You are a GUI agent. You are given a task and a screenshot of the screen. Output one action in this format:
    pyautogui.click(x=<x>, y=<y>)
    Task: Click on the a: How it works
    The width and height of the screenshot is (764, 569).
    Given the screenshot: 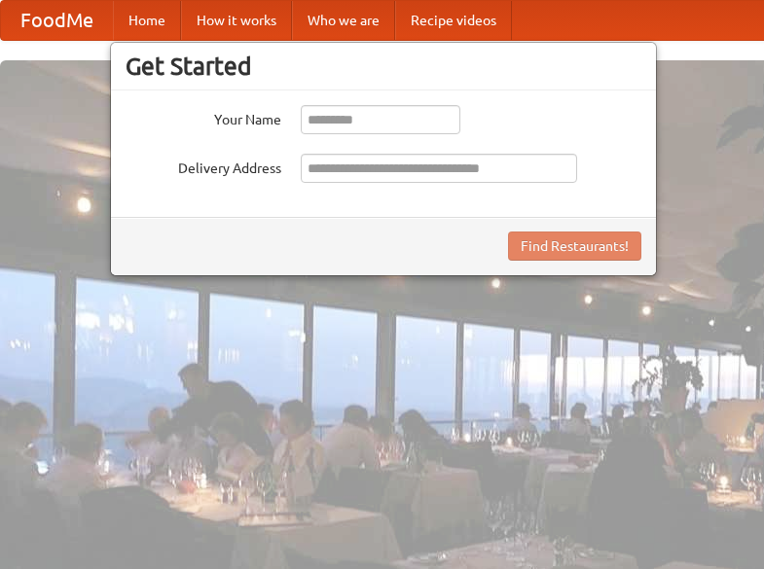 What is the action you would take?
    pyautogui.click(x=237, y=20)
    